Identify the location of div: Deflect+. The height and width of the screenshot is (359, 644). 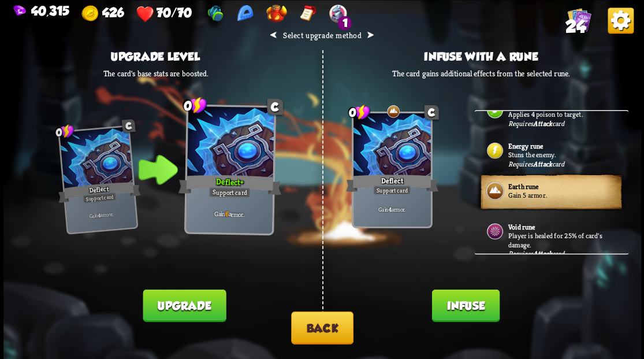
(229, 184).